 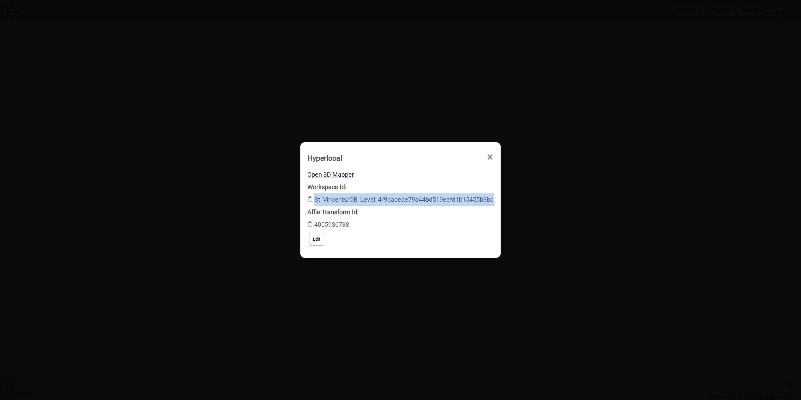 What do you see at coordinates (327, 187) in the screenshot?
I see `strong: Workspace Id:` at bounding box center [327, 187].